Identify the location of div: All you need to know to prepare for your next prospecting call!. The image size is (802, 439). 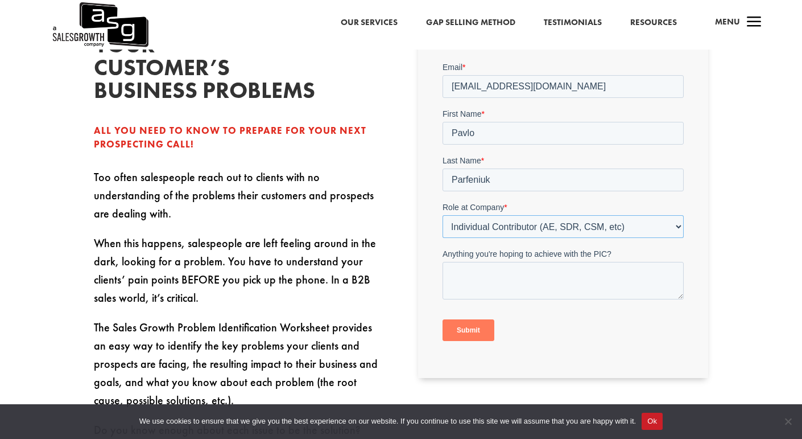
(239, 138).